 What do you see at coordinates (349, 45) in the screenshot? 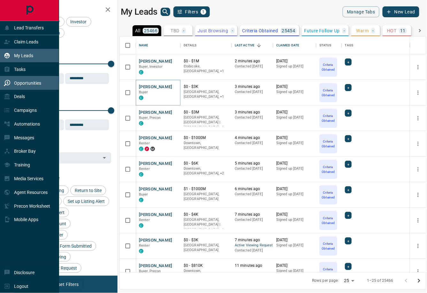
I see `div: Tags` at bounding box center [349, 45].